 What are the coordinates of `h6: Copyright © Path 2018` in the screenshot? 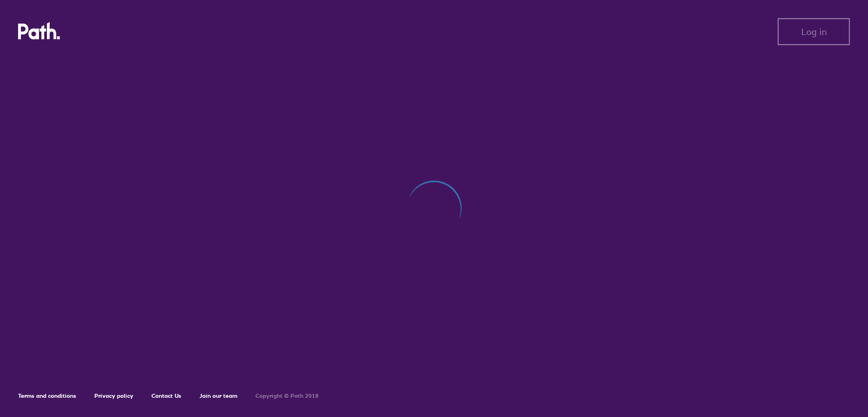 It's located at (287, 396).